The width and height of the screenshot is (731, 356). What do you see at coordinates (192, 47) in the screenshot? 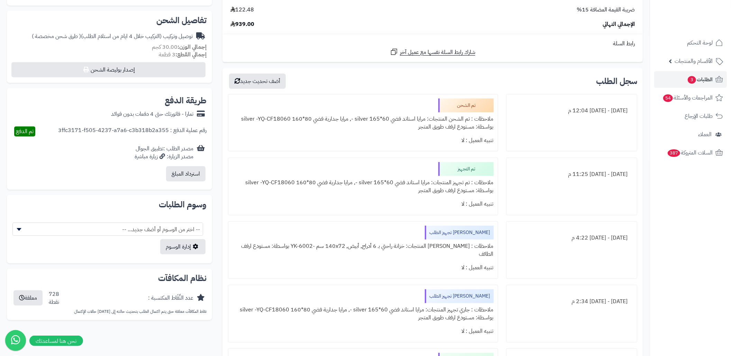
I see `strong: إجمالي الوزن:` at bounding box center [192, 47].